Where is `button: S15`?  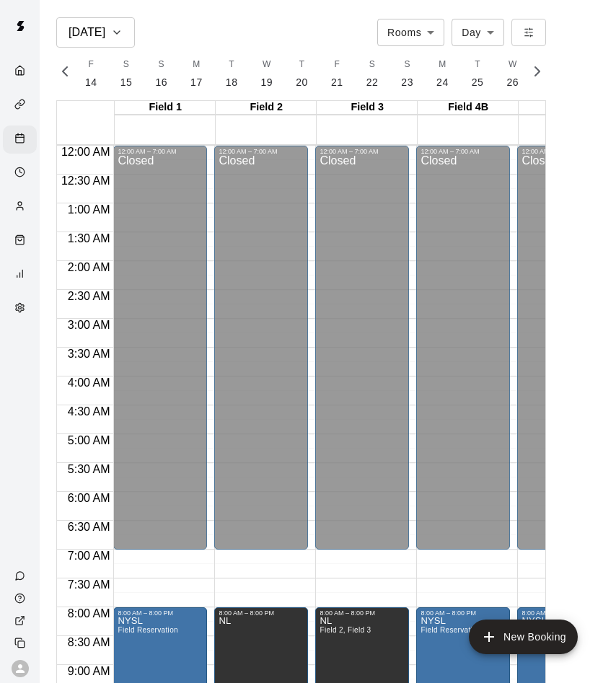 button: S15 is located at coordinates (126, 74).